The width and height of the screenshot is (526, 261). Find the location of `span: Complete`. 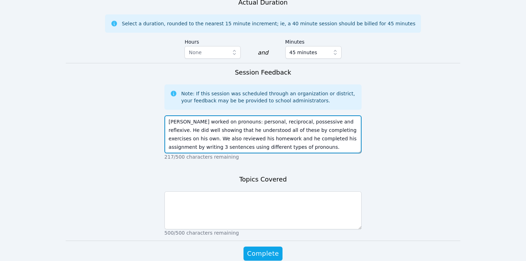

span: Complete is located at coordinates (263, 253).